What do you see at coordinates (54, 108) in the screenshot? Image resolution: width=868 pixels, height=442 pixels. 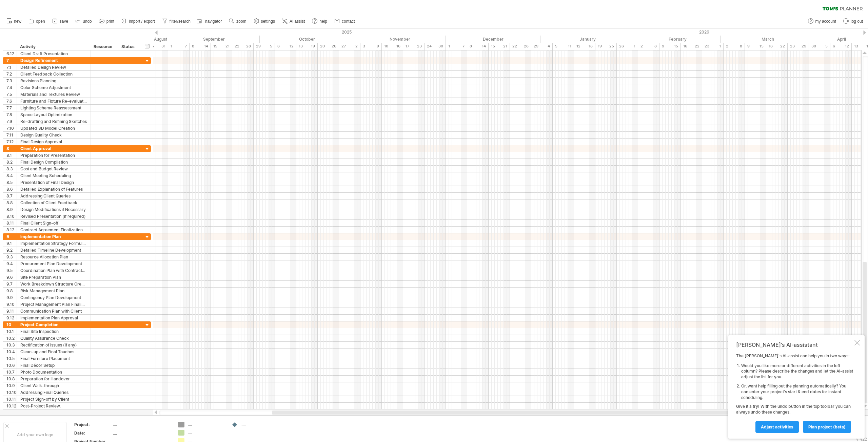 I see `div: Lighting Scheme Reassessment` at bounding box center [54, 108].